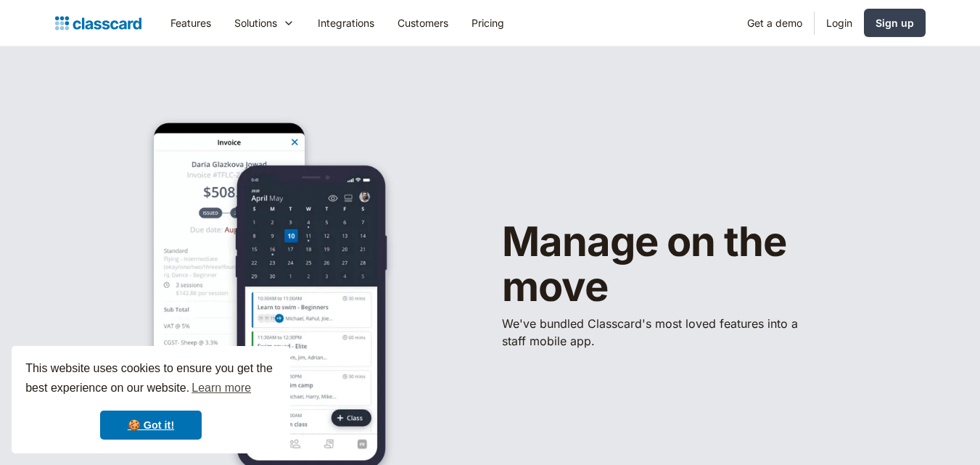  Describe the element at coordinates (98, 23) in the screenshot. I see `a: home` at that location.